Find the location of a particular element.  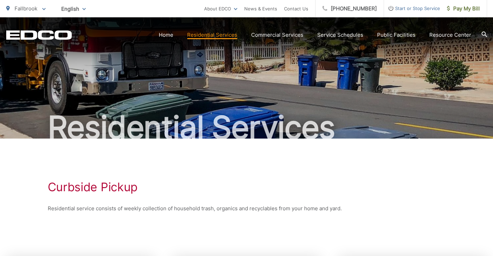

h1: Curbside Pickup is located at coordinates (247, 187).